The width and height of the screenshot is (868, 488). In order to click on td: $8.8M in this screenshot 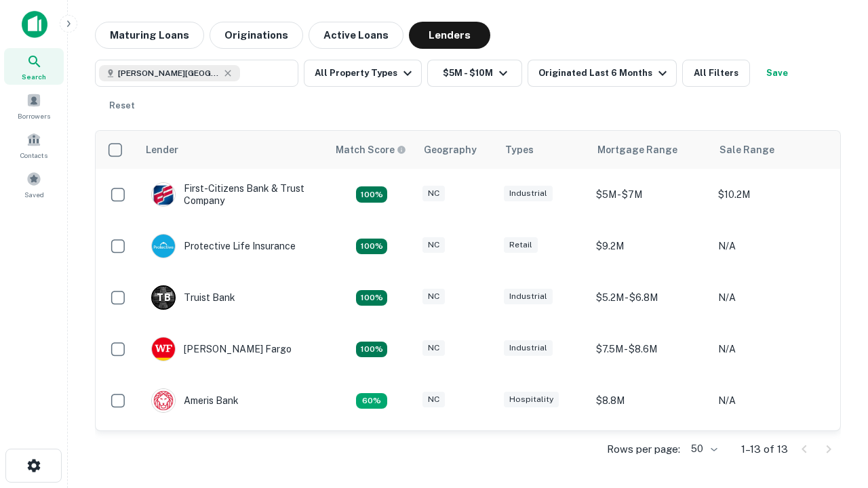, I will do `click(650, 401)`.